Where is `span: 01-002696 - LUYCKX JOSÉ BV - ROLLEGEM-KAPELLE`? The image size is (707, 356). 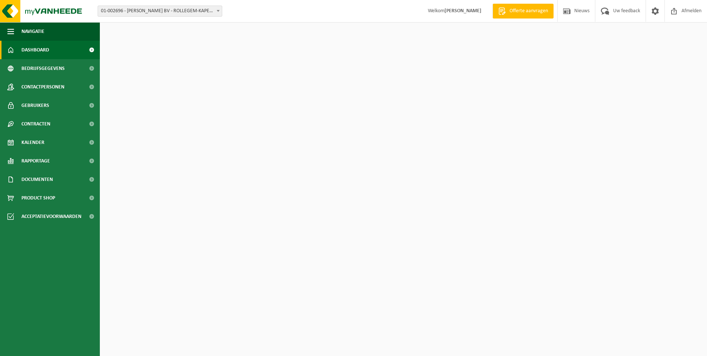
span: 01-002696 - LUYCKX JOSÉ BV - ROLLEGEM-KAPELLE is located at coordinates (160, 11).